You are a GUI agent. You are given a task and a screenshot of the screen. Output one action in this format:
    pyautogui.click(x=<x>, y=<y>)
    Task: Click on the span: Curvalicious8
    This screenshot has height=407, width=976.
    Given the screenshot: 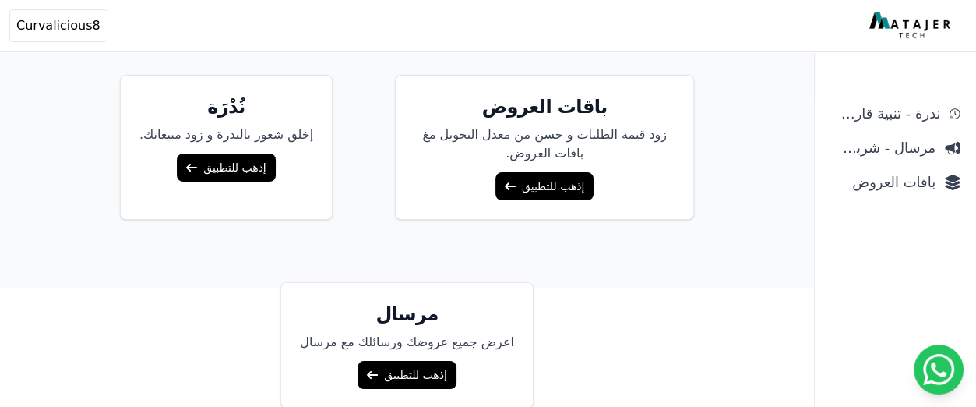 What is the action you would take?
    pyautogui.click(x=58, y=26)
    